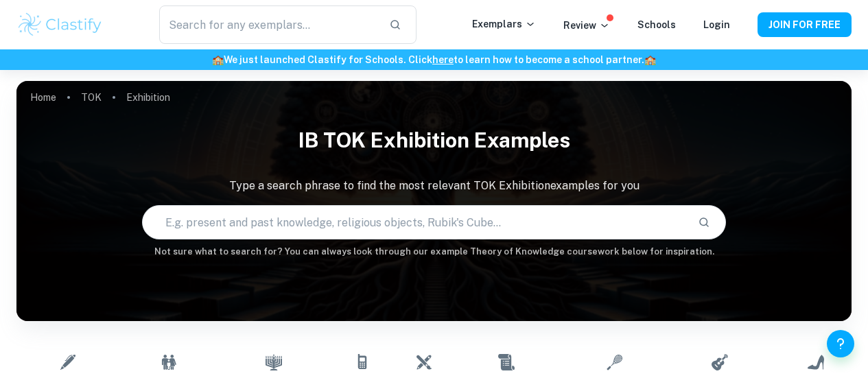 Image resolution: width=868 pixels, height=378 pixels. Describe the element at coordinates (60, 25) in the screenshot. I see `img: Clastify logo` at that location.